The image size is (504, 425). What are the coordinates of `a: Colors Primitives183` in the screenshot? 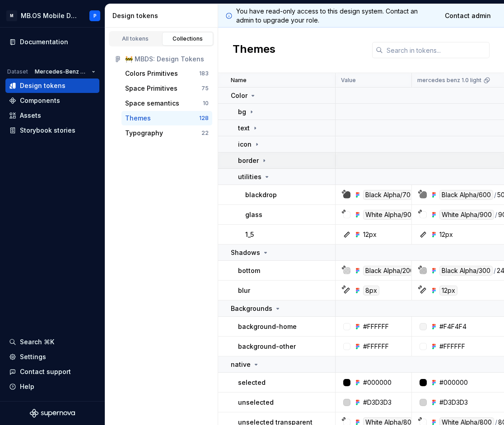 It's located at (167, 74).